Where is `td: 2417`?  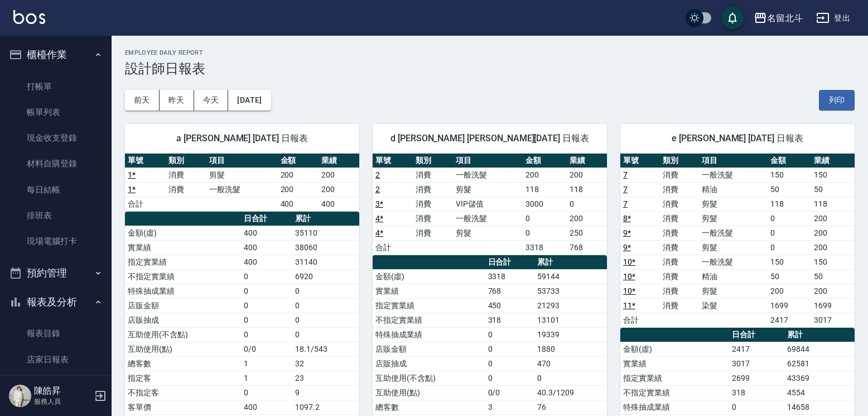 td: 2417 is located at coordinates (756, 349).